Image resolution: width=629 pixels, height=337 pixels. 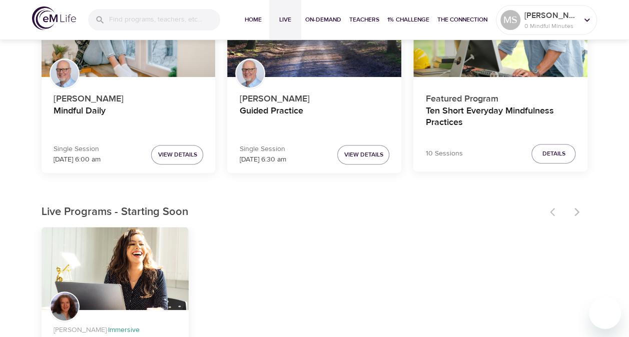 What do you see at coordinates (253, 20) in the screenshot?
I see `span: Home` at bounding box center [253, 20].